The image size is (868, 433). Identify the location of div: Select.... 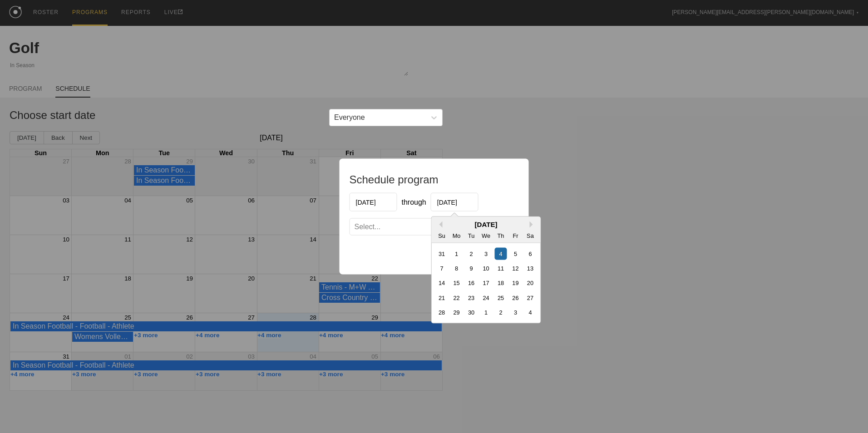
(368, 227).